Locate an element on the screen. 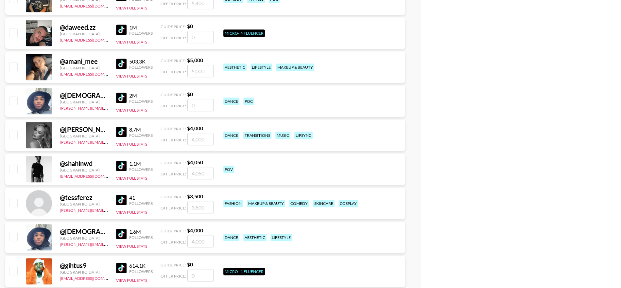 This screenshot has width=621, height=288. div: skincare is located at coordinates (324, 203).